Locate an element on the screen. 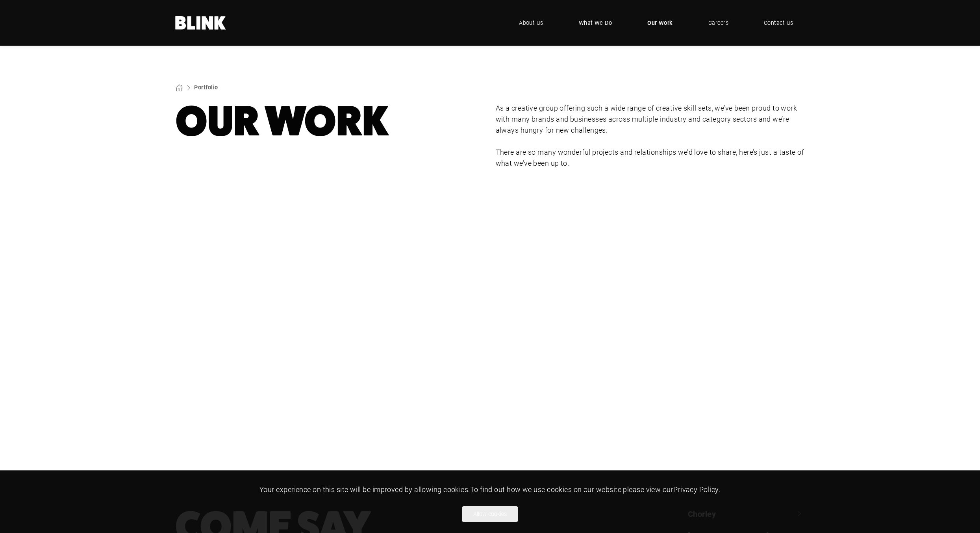 The height and width of the screenshot is (533, 980). span: Your experience on this site will be improved by allowing cookies. To find out how we use cookies... is located at coordinates (490, 490).